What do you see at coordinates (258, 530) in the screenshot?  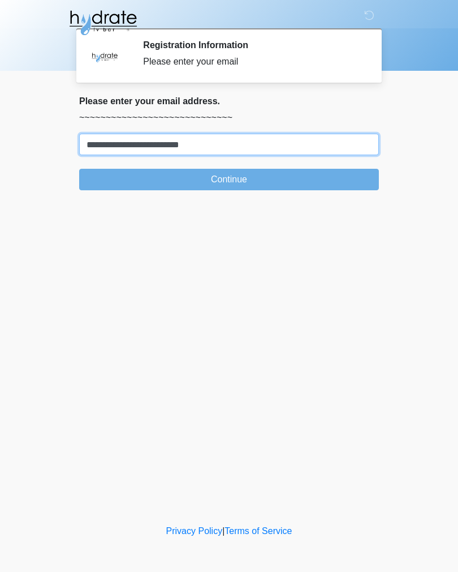 I see `a: Terms of Service` at bounding box center [258, 530].